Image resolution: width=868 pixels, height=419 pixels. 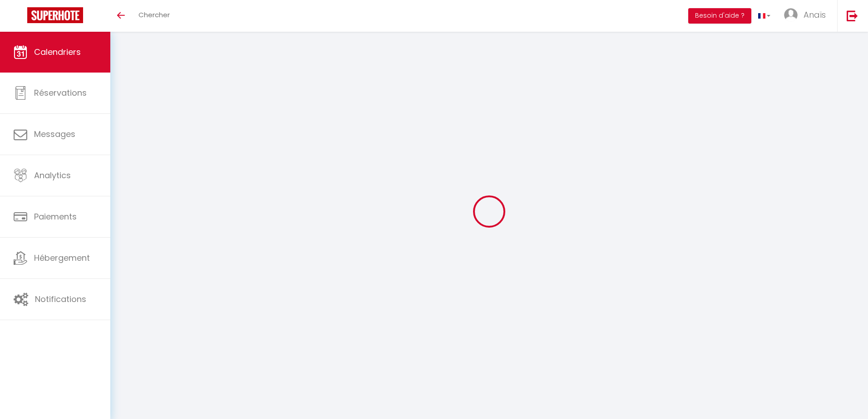 What do you see at coordinates (62, 258) in the screenshot?
I see `span: Hébergement` at bounding box center [62, 258].